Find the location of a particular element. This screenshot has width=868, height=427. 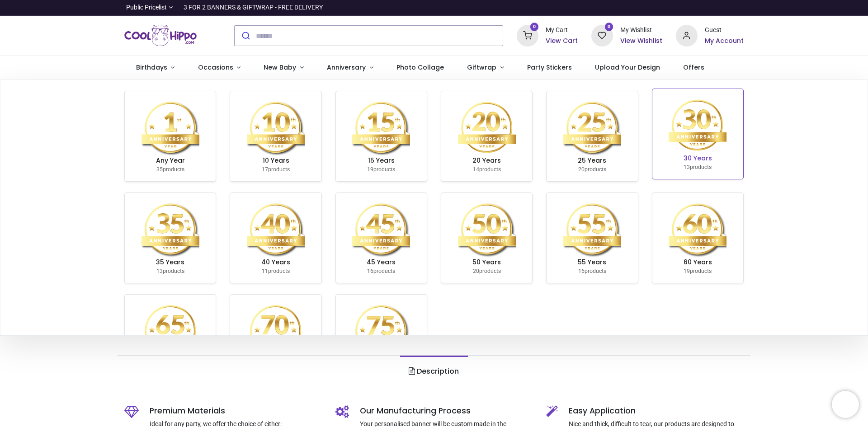

h6: Any Year is located at coordinates (170, 161).